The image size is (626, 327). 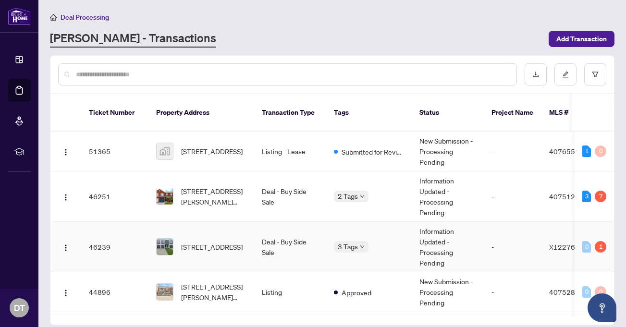 What do you see at coordinates (569, 247) in the screenshot?
I see `span: X12276164` at bounding box center [569, 247].